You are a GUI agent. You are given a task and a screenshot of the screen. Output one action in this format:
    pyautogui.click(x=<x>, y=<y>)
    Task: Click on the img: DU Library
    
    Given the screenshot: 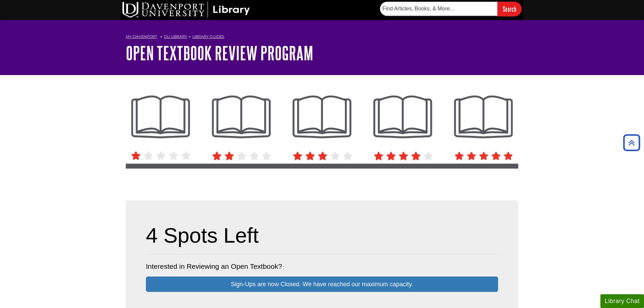 What is the action you would take?
    pyautogui.click(x=186, y=10)
    